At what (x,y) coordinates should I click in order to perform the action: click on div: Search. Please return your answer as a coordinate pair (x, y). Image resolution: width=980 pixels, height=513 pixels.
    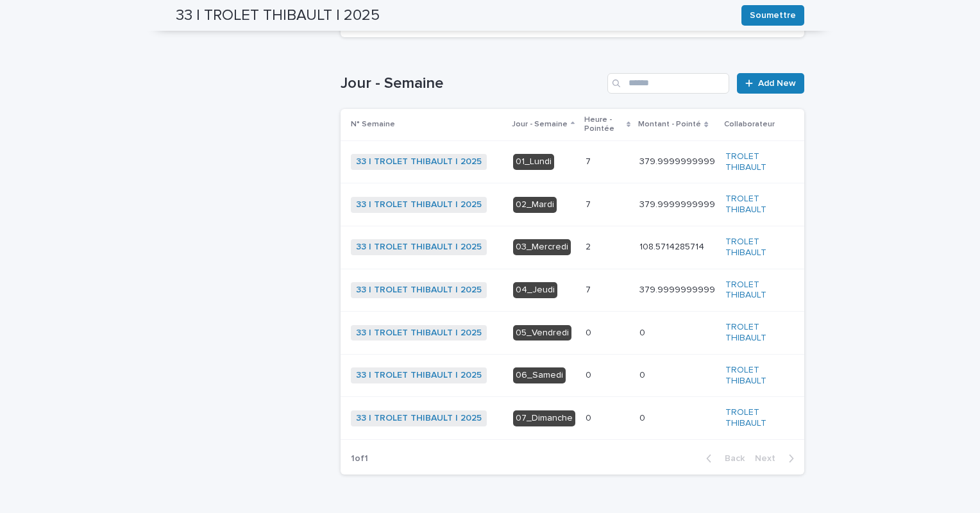
    Looking at the image, I should click on (669, 83).